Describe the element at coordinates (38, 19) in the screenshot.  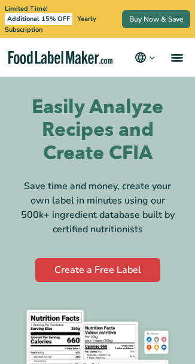
I see `span: Additional 15% OFF` at that location.